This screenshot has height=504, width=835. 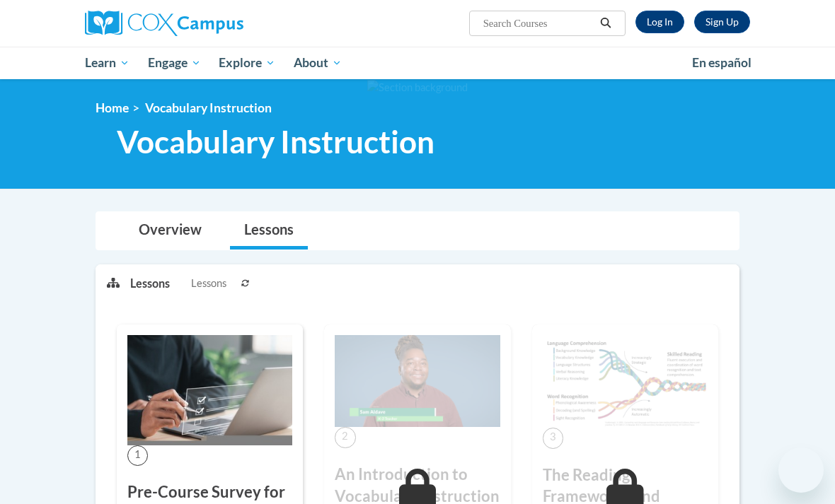 What do you see at coordinates (107, 63) in the screenshot?
I see `a: Learn` at bounding box center [107, 63].